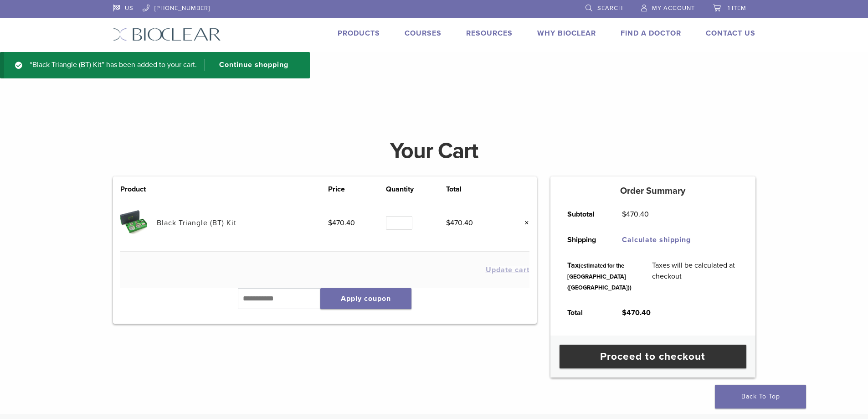  I want to click on a: Calculate shipping, so click(656, 240).